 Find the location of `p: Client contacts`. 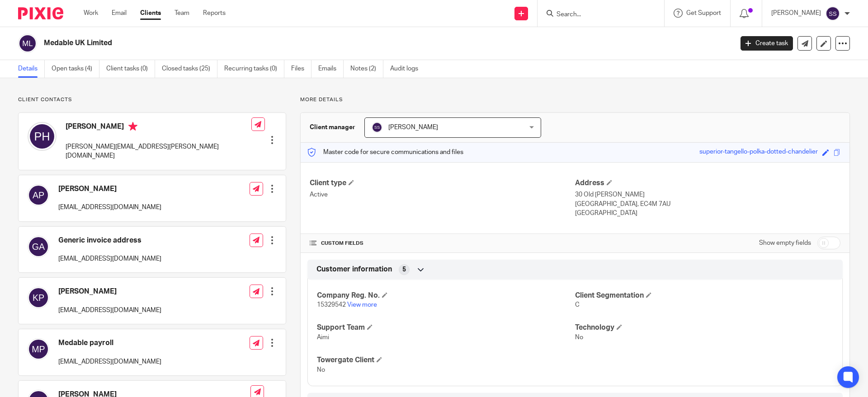

p: Client contacts is located at coordinates (152, 100).